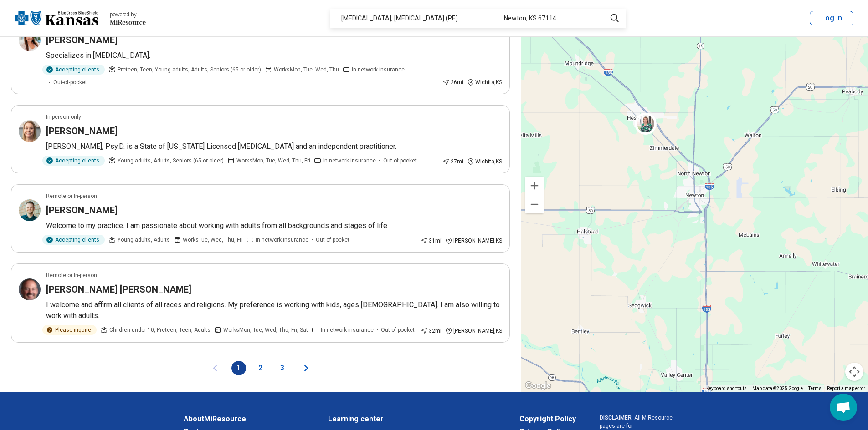 Image resolution: width=868 pixels, height=430 pixels. What do you see at coordinates (843, 407) in the screenshot?
I see `div: Open chat` at bounding box center [843, 407].